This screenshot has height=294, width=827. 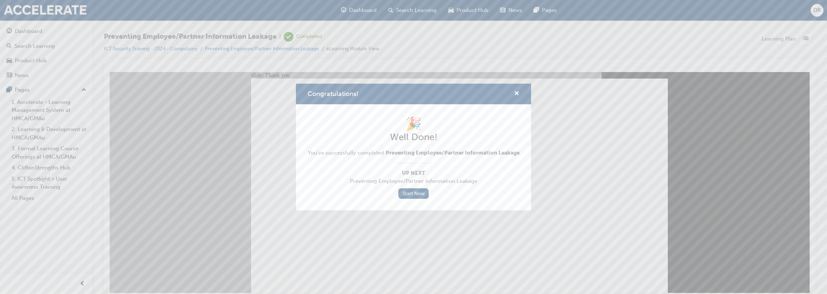 I want to click on span: You've successfully completed, so click(x=414, y=153).